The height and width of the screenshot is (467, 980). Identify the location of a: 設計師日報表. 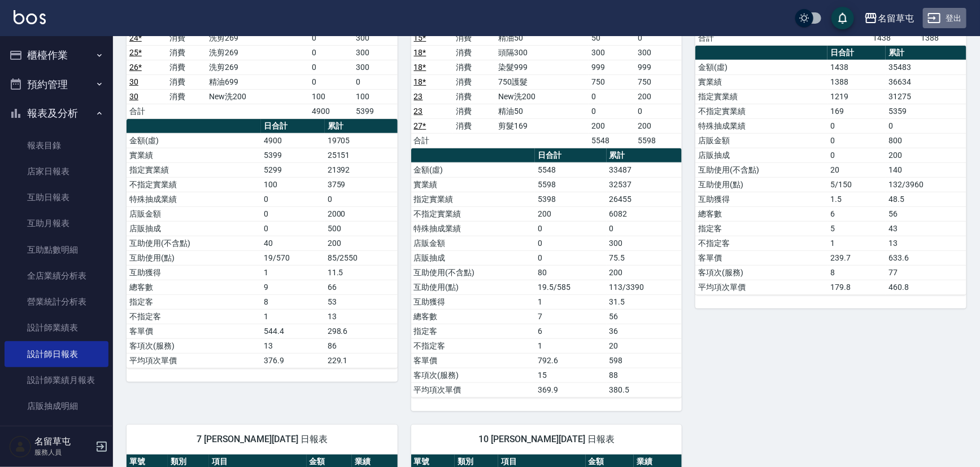
(57, 354).